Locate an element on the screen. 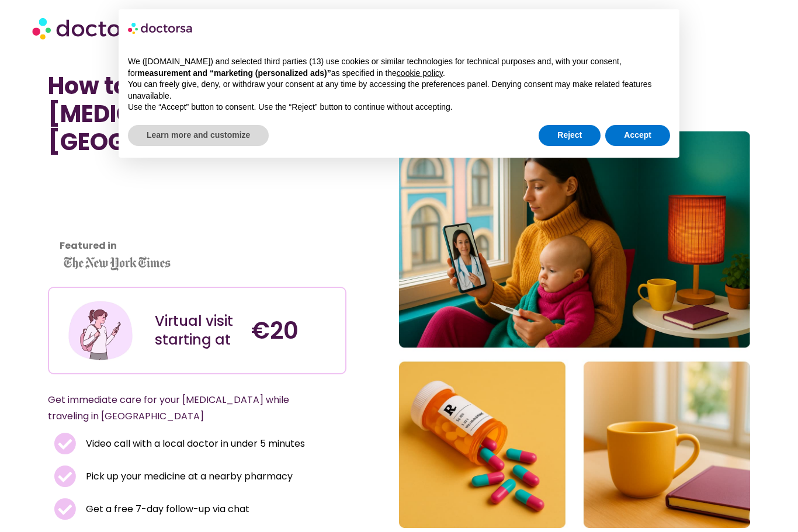 This screenshot has height=532, width=798. span: Get a free 7-day follow-up via chat is located at coordinates (166, 509).